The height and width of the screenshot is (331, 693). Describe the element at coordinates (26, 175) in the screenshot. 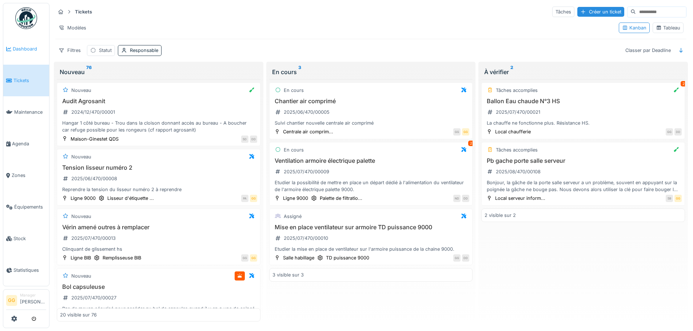

I see `a: Zones` at that location.